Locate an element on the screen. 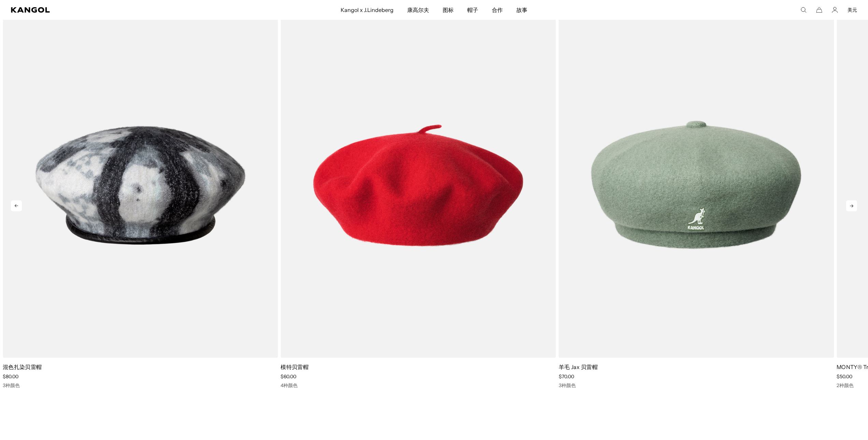  summary: 点击此处搜索 is located at coordinates (803, 10).